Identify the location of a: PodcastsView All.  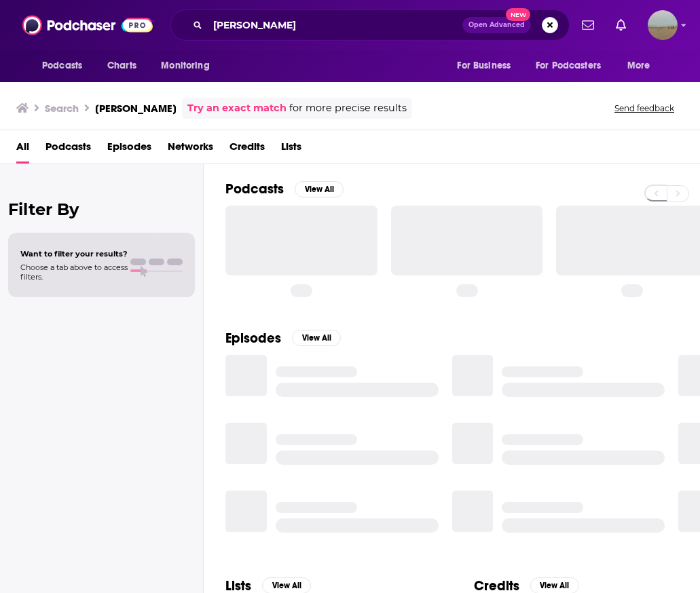
(284, 188).